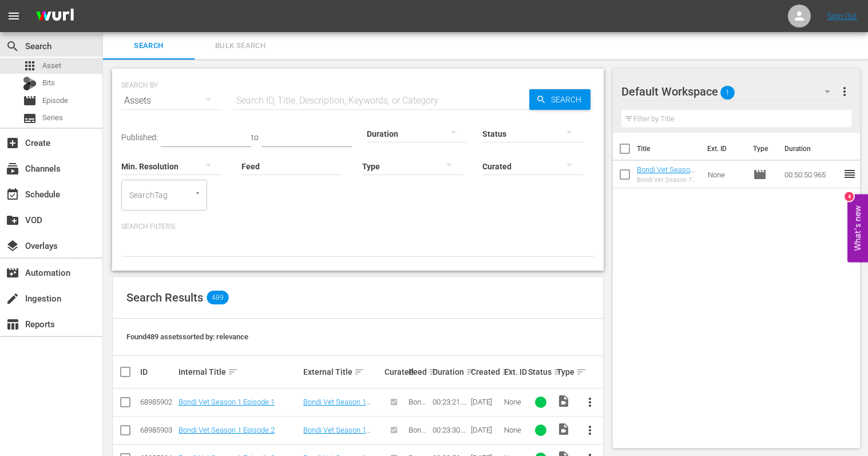  Describe the element at coordinates (667, 180) in the screenshot. I see `div: Bondi Vet Season 7 Episode 2` at that location.